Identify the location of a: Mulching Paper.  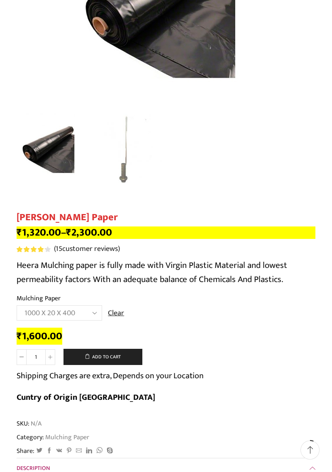
(66, 438).